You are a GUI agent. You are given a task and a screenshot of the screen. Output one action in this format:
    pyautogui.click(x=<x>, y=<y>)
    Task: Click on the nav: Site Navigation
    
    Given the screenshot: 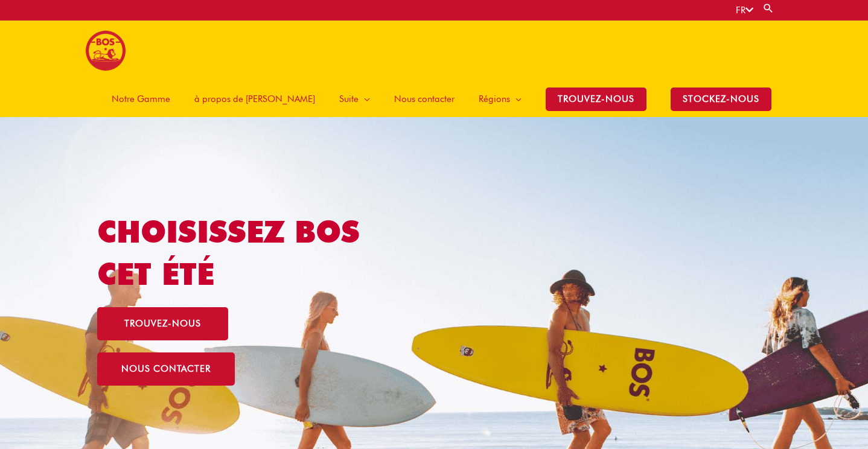 What is the action you would take?
    pyautogui.click(x=437, y=99)
    